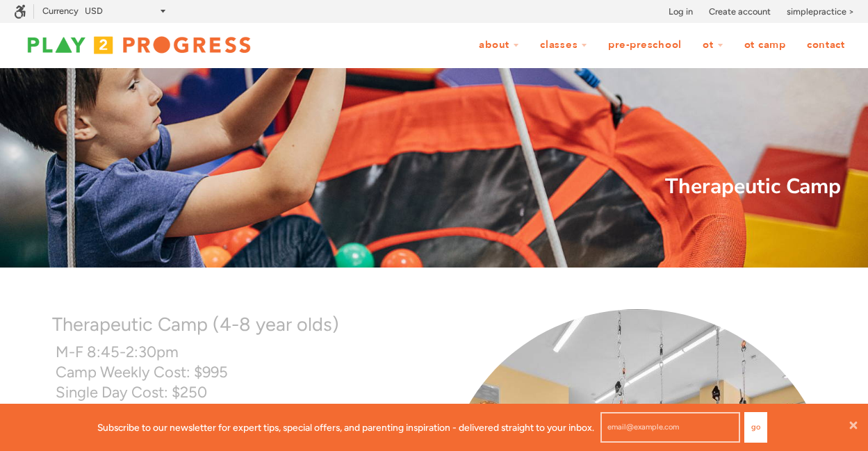 This screenshot has width=868, height=451. Describe the element at coordinates (238, 324) in the screenshot. I see `p: Therapeutic Camp (4` at that location.